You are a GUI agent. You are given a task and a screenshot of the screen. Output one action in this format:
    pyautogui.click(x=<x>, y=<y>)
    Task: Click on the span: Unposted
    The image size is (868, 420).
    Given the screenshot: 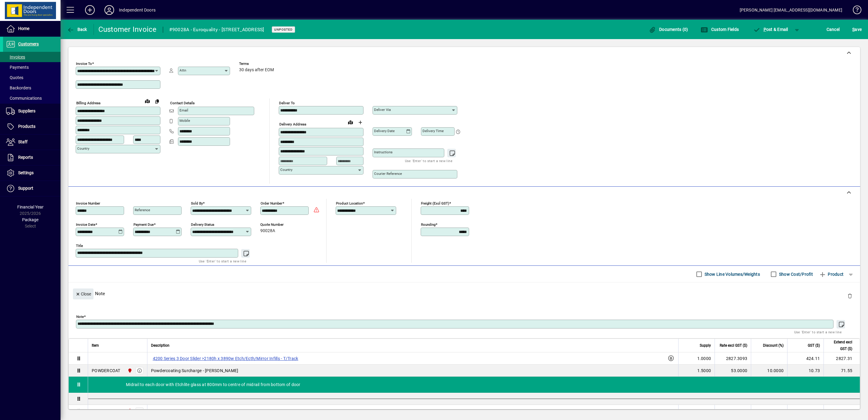 What is the action you would take?
    pyautogui.click(x=283, y=29)
    